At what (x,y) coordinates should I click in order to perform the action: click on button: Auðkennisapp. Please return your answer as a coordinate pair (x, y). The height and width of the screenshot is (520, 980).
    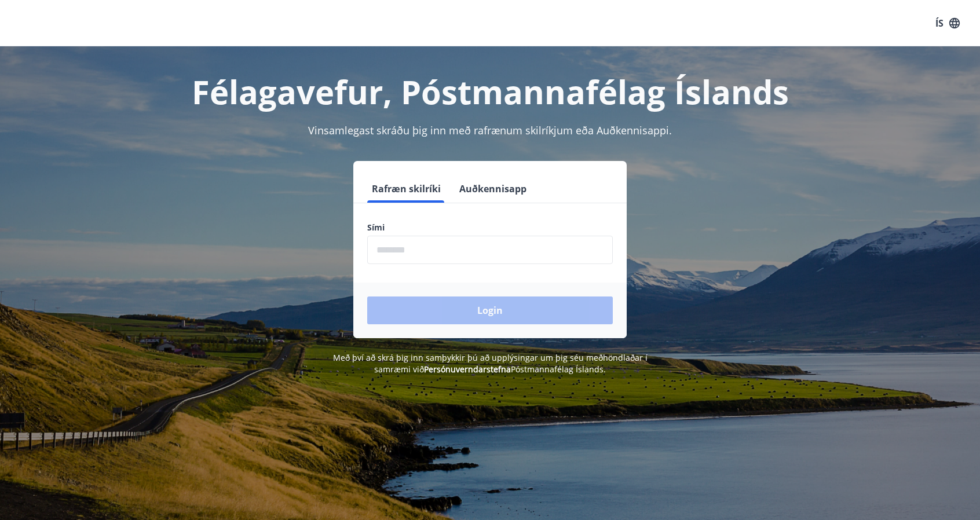
    Looking at the image, I should click on (493, 189).